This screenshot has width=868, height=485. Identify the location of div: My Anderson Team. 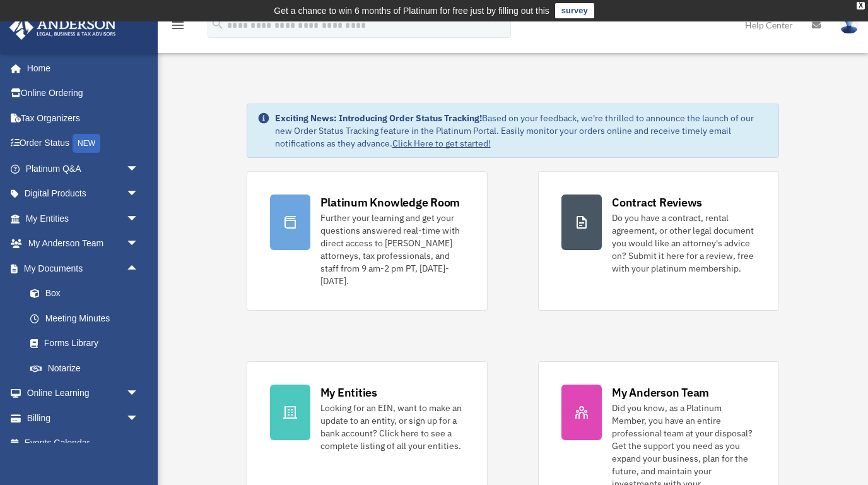
(661, 392).